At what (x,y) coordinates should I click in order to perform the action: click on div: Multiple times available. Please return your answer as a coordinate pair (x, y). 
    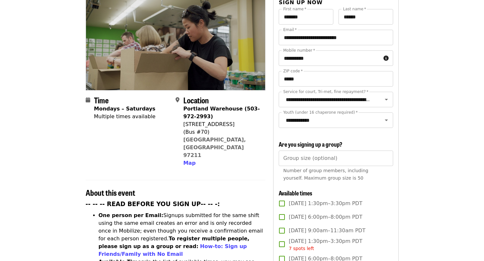
    Looking at the image, I should click on (125, 117).